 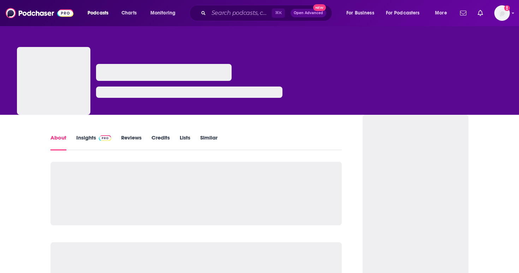 What do you see at coordinates (185, 142) in the screenshot?
I see `a: Lists` at bounding box center [185, 142].